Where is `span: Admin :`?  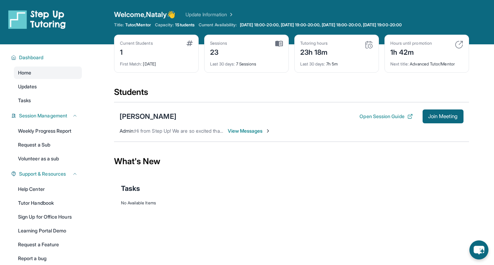 span: Admin : is located at coordinates (127, 131).